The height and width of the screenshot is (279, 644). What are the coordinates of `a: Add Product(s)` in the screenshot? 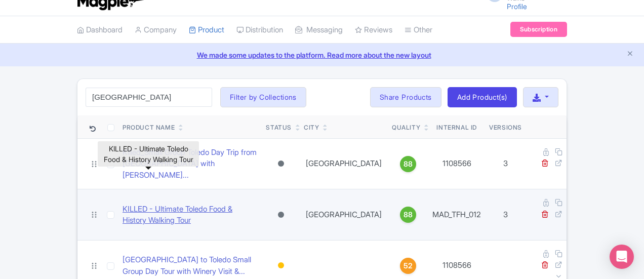 It's located at (482, 98).